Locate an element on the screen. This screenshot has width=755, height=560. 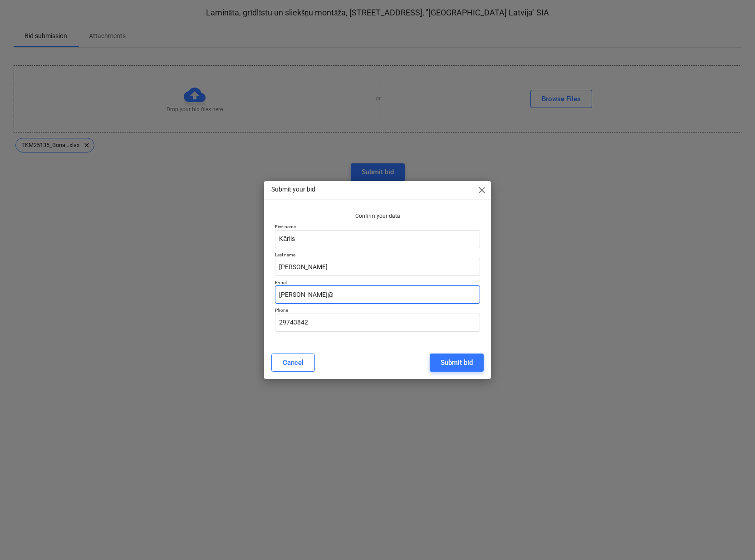
button: Submit bid is located at coordinates (456, 363).